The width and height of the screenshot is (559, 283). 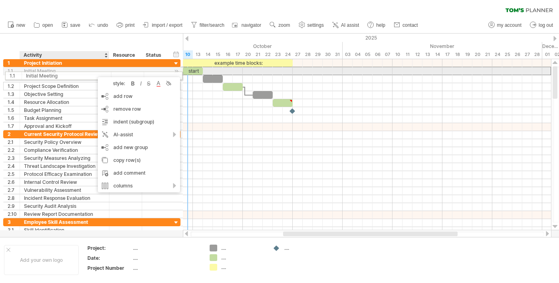 I want to click on div: Project:, so click(x=109, y=248).